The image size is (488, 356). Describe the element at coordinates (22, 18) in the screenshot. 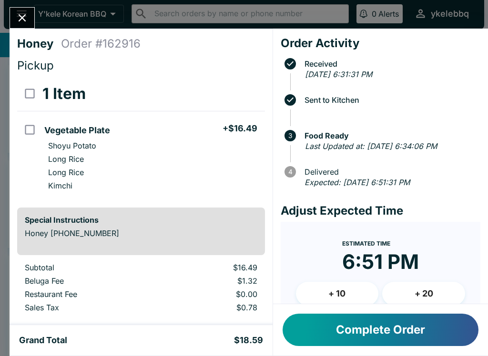

I see `button: Close` at that location.